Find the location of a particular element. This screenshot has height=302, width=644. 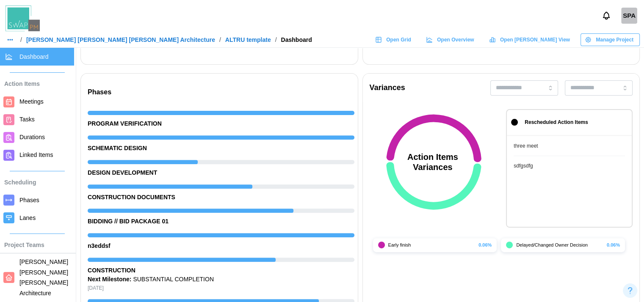

div: BIDDING // BID PACKAGE 01 is located at coordinates (221, 222).